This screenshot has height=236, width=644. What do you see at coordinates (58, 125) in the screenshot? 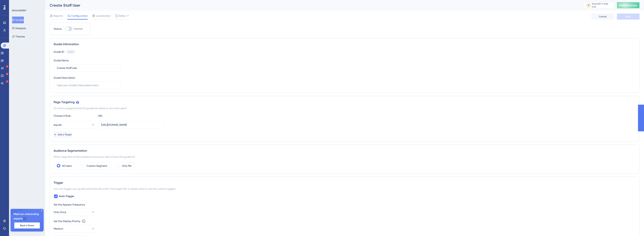
I see `span: equals` at bounding box center [58, 125].